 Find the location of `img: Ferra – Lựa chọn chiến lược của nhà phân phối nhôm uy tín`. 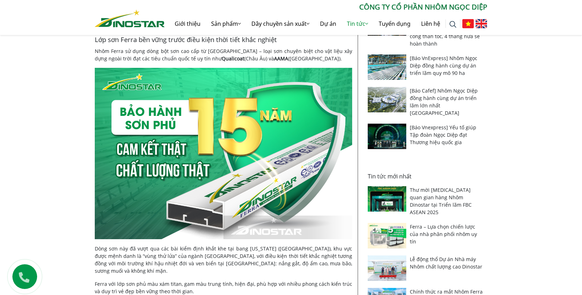

img: Ferra – Lựa chọn chiến lược của nhà phân phối nhôm uy tín is located at coordinates (387, 236).